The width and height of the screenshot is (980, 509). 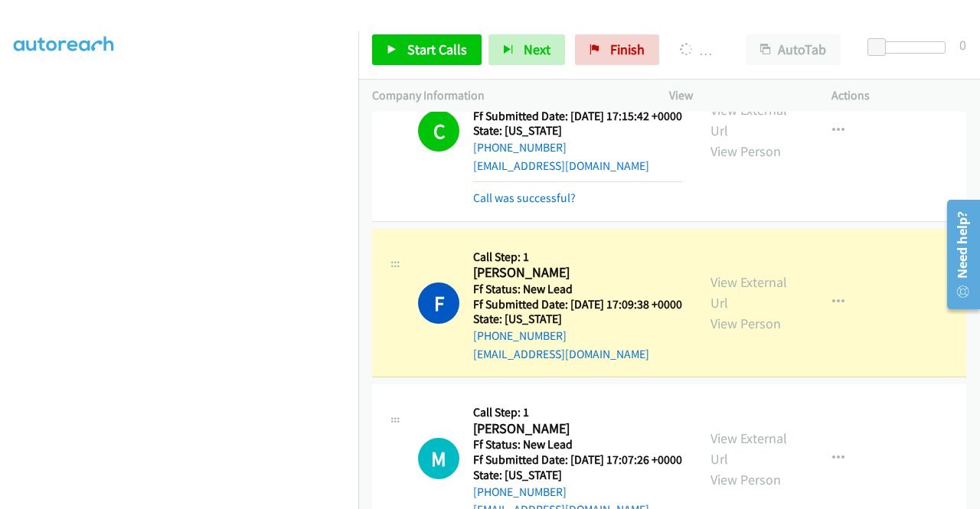 I want to click on a: Start Calls, so click(x=427, y=50).